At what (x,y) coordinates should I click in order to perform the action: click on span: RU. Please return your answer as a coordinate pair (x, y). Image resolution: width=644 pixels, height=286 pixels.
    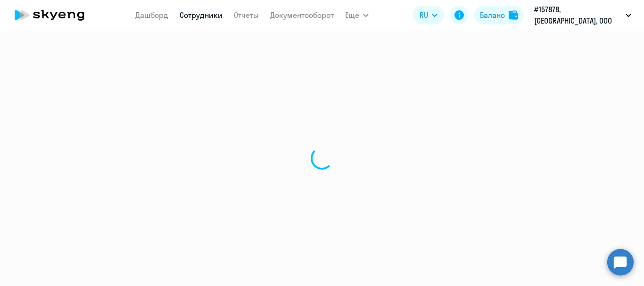
    Looking at the image, I should click on (424, 15).